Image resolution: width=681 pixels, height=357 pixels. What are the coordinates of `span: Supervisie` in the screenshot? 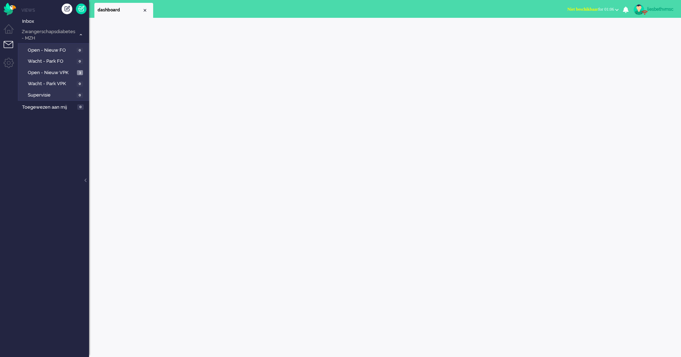 It's located at (51, 95).